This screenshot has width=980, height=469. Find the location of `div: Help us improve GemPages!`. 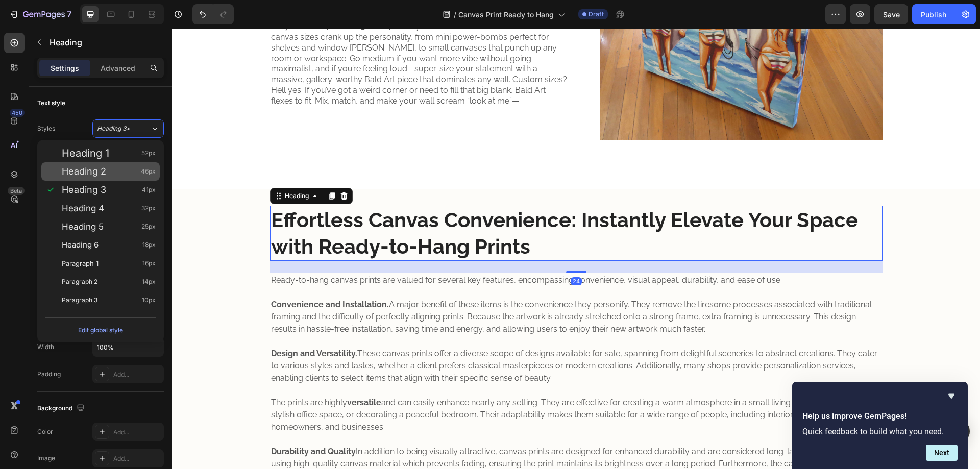

div: Help us improve GemPages! is located at coordinates (880, 425).